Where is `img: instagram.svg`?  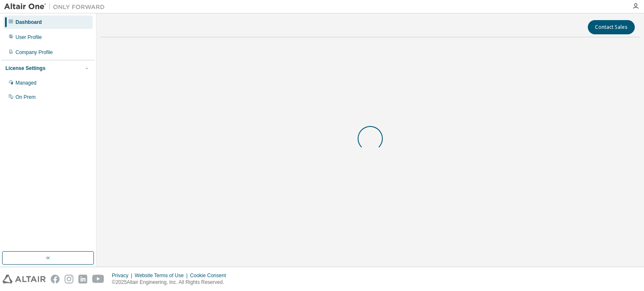 img: instagram.svg is located at coordinates (69, 279).